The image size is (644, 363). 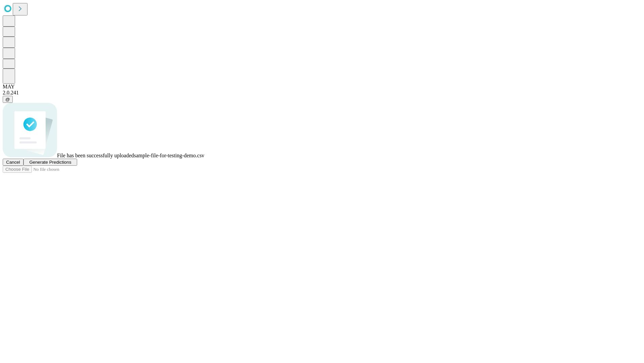 What do you see at coordinates (50, 162) in the screenshot?
I see `button: Generate Predictions` at bounding box center [50, 162].